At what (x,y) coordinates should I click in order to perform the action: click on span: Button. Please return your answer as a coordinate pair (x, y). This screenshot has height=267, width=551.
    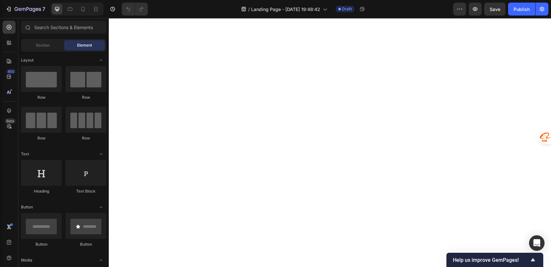
    Looking at the image, I should click on (27, 207).